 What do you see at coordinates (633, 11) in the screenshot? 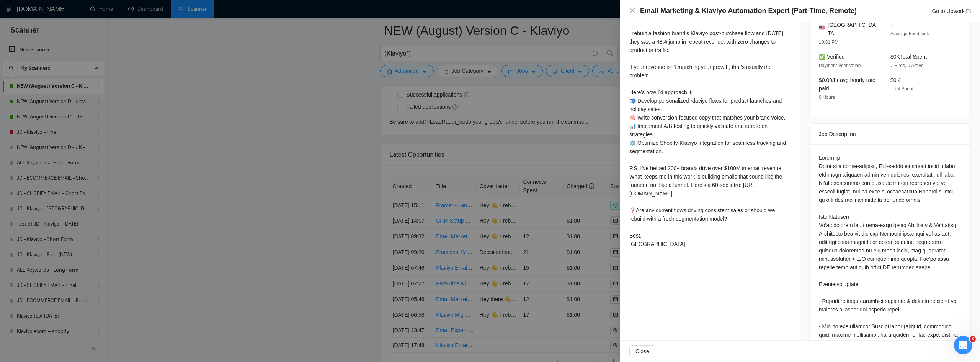
I see `span: close` at bounding box center [633, 11].